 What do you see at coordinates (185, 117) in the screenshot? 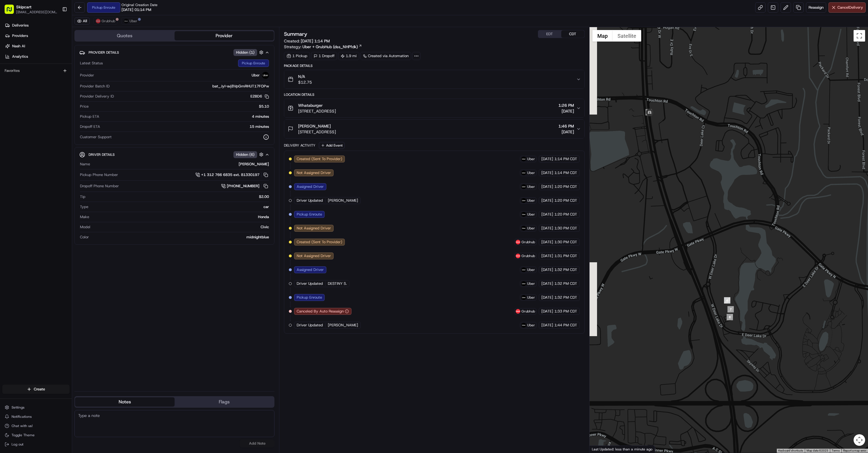
I see `div: 4 minutes` at bounding box center [185, 117].